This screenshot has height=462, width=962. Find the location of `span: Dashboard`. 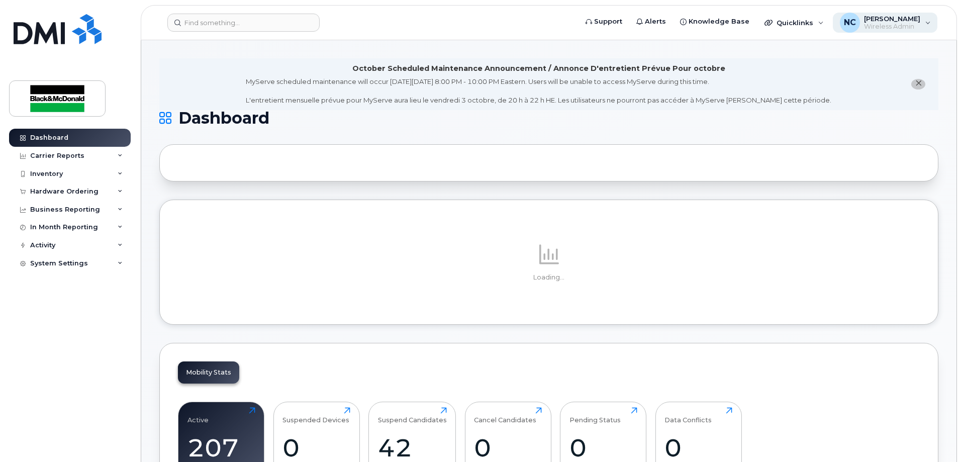

span: Dashboard is located at coordinates (224, 118).